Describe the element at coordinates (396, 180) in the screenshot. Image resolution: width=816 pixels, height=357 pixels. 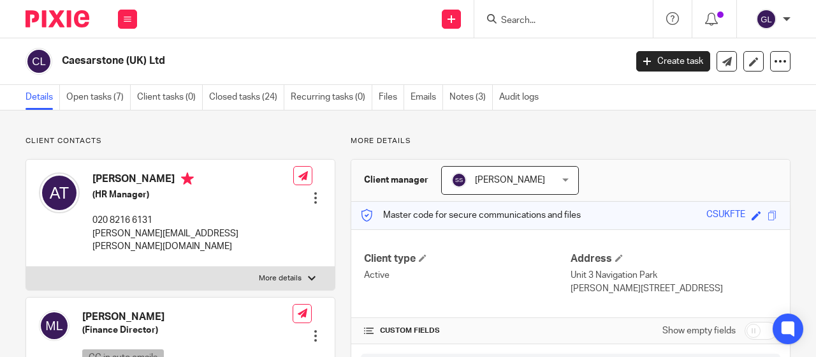
I see `h3: Client manager` at that location.